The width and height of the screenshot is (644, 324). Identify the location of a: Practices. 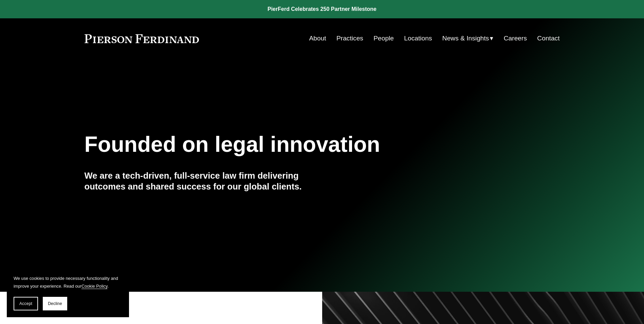
(349, 39).